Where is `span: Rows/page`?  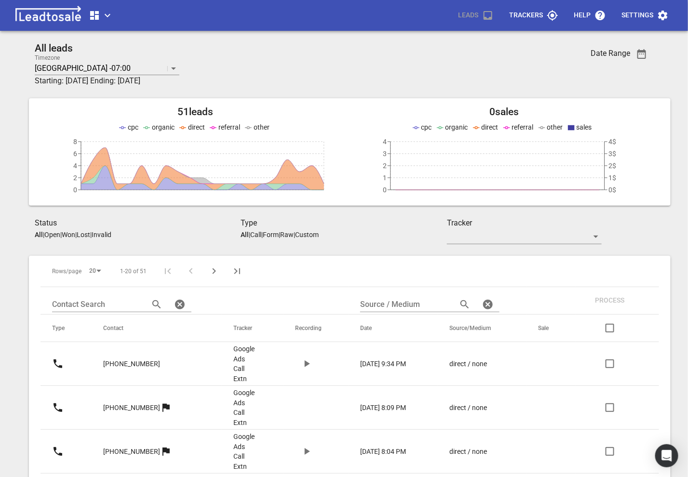
span: Rows/page is located at coordinates (66, 271).